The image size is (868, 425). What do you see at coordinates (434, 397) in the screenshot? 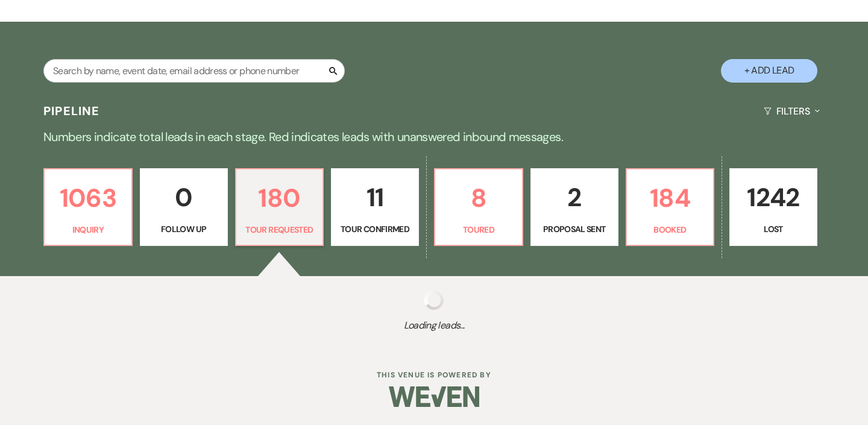
I see `img: Weven Logo` at bounding box center [434, 397].